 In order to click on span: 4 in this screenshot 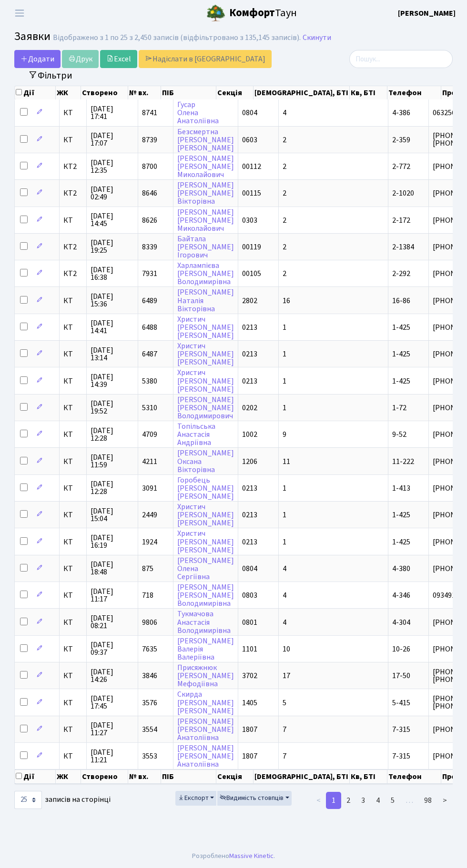, I will do `click(285, 595)`.